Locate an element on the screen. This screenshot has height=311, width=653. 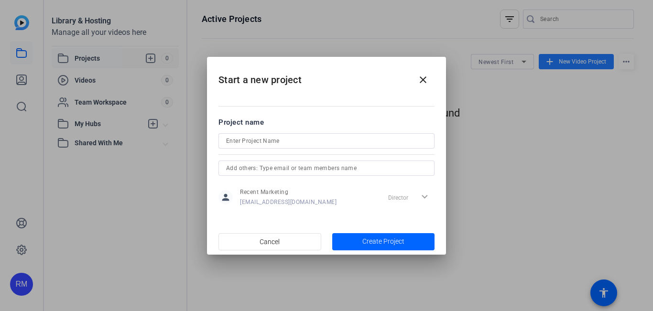
span: Cancel is located at coordinates (270, 242).